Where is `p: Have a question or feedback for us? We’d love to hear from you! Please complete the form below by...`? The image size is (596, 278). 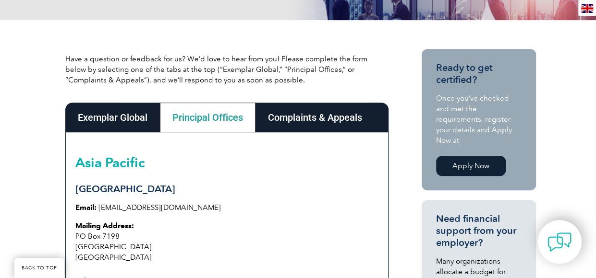 p: Have a question or feedback for us? We’d love to hear from you! Please complete the form below by... is located at coordinates (227, 70).